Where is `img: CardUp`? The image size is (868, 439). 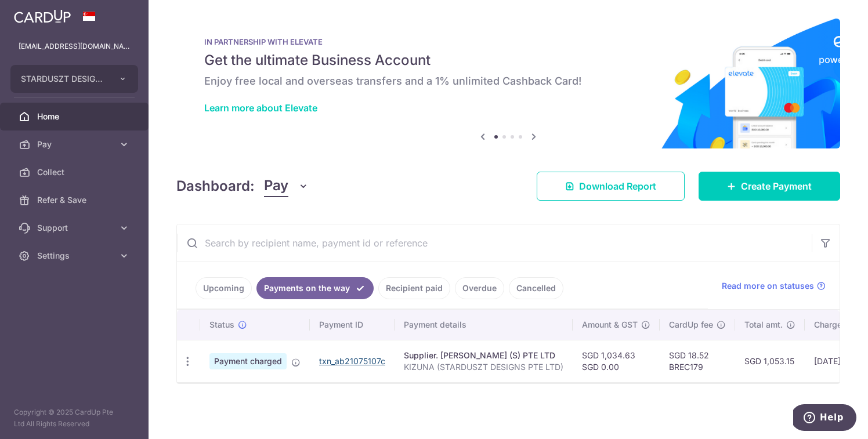 img: CardUp is located at coordinates (42, 16).